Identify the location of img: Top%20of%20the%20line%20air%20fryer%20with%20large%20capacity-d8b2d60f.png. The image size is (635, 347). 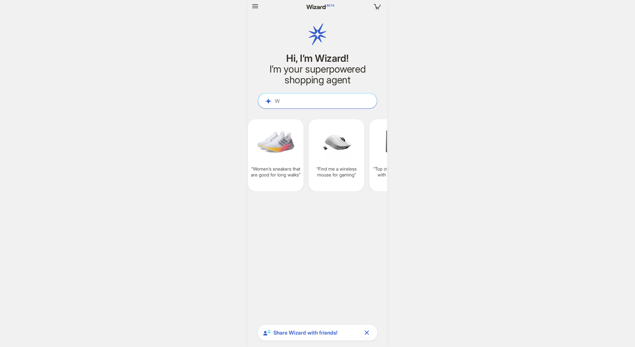
(397, 142).